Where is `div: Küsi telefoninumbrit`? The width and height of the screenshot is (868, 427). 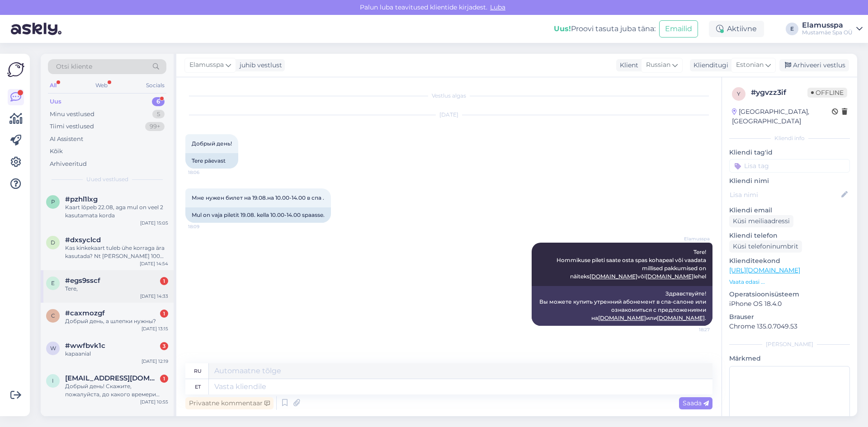 div: Küsi telefoninumbrit is located at coordinates (766, 246).